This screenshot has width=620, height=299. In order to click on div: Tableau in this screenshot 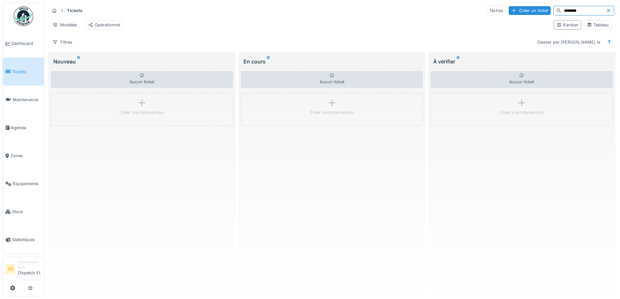, I will do `click(598, 25)`.